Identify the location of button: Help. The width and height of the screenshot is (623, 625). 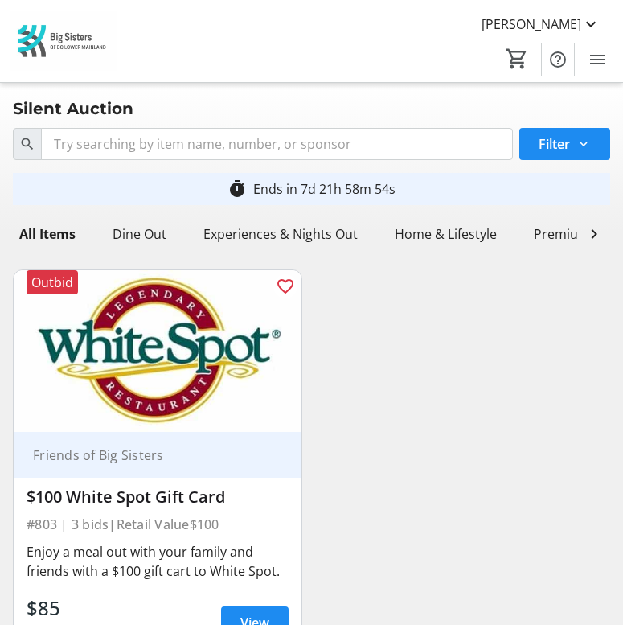
(558, 59).